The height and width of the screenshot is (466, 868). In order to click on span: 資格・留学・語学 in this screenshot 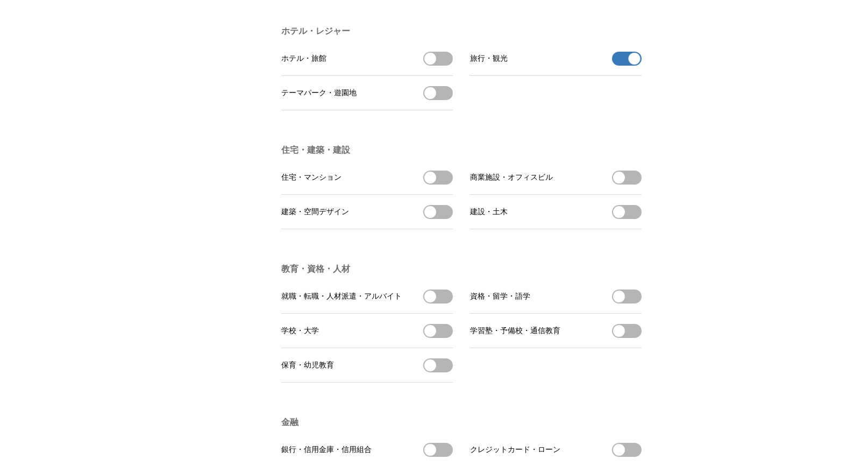, I will do `click(500, 297)`.